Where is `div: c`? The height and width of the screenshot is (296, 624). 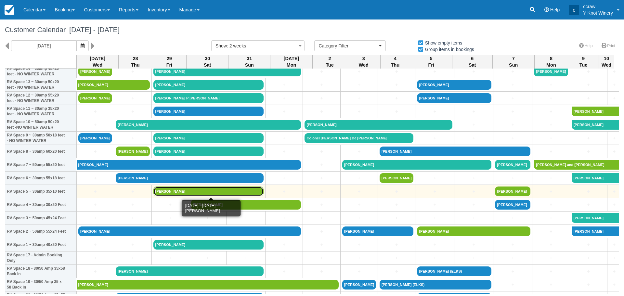
div: c is located at coordinates (574, 10).